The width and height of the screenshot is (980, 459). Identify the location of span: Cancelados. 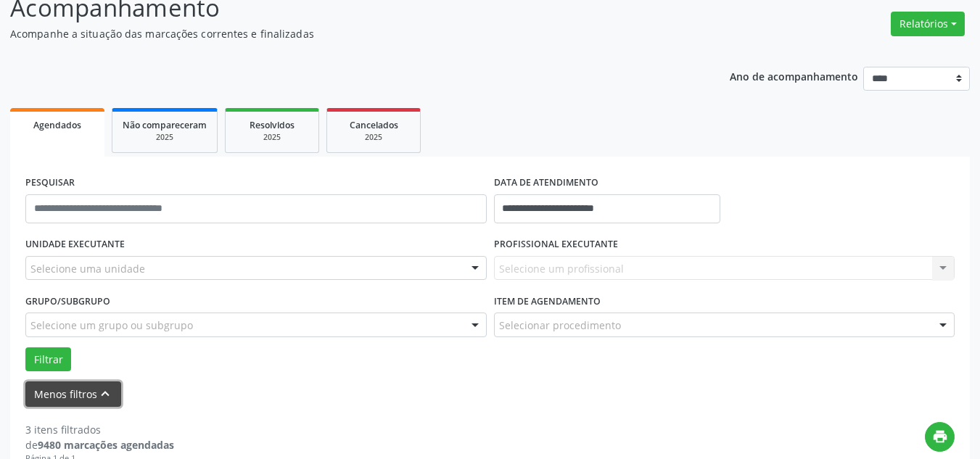
(374, 125).